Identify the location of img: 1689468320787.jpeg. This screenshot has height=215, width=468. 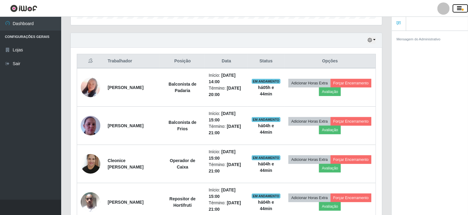
(91, 202).